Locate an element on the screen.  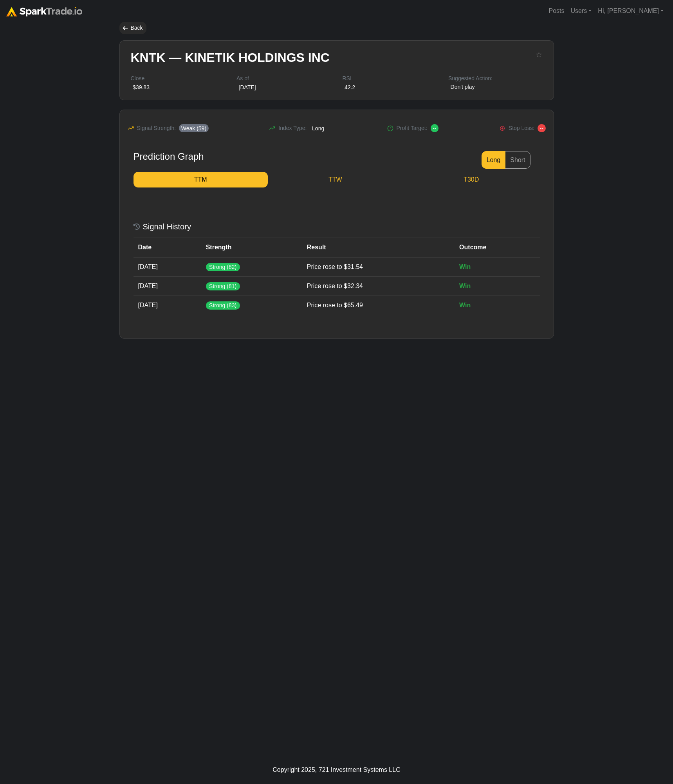
div: 42.2 is located at coordinates (350, 87).